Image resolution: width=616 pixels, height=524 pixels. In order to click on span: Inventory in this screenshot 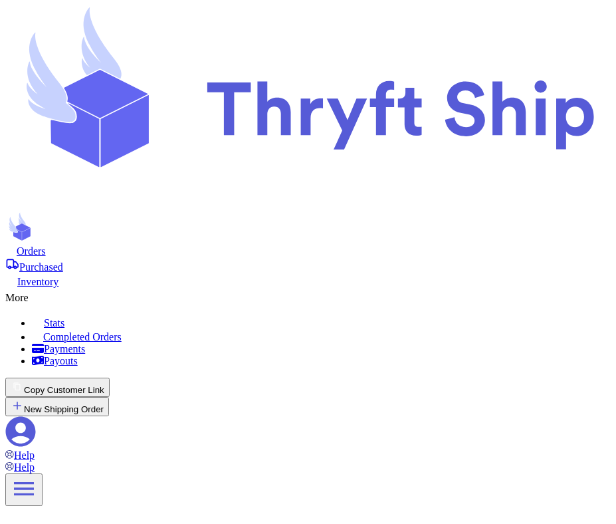, I will do `click(38, 281)`.